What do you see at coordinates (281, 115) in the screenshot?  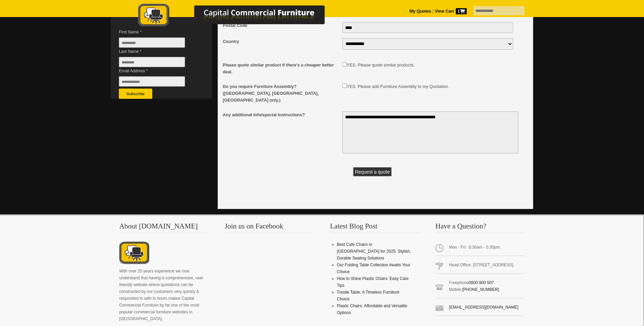 I see `span: Any additional info/special Instructions?` at bounding box center [281, 115].